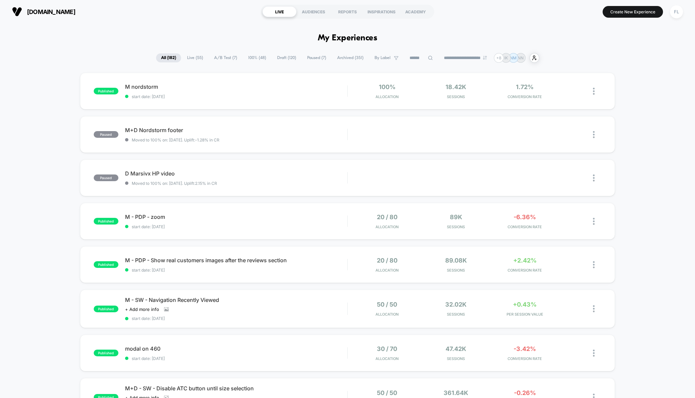 The image size is (695, 398). Describe the element at coordinates (236, 388) in the screenshot. I see `span: M+D - SW - Disable ATC button until size selection` at that location.